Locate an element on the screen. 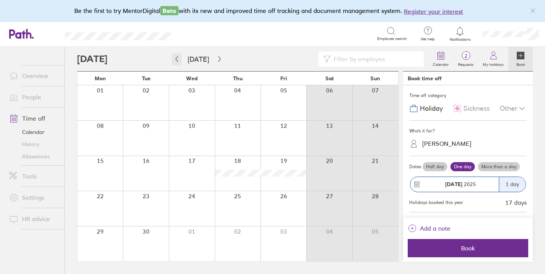 The width and height of the screenshot is (545, 274). div: 1 day is located at coordinates (512, 184).